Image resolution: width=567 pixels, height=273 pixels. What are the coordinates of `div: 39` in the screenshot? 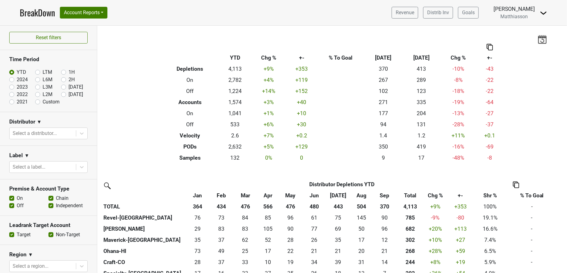 It's located at (338, 262).